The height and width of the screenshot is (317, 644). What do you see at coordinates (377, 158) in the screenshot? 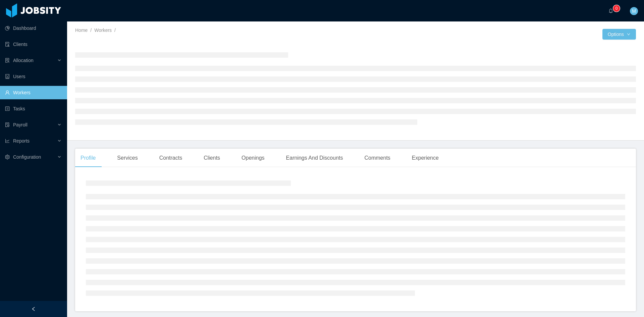
I see `div: Comments` at bounding box center [377, 158].